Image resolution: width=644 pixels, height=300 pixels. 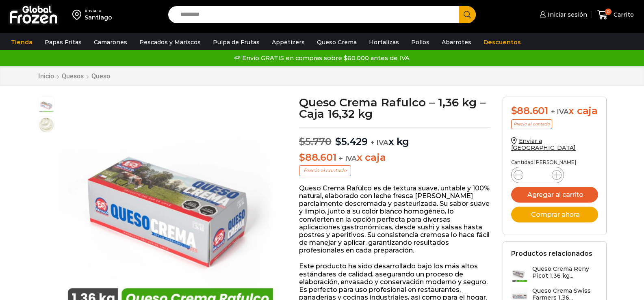 What do you see at coordinates (555, 274) in the screenshot?
I see `a: Queso Crema Reny Picot 1,36 kg...` at bounding box center [555, 274].